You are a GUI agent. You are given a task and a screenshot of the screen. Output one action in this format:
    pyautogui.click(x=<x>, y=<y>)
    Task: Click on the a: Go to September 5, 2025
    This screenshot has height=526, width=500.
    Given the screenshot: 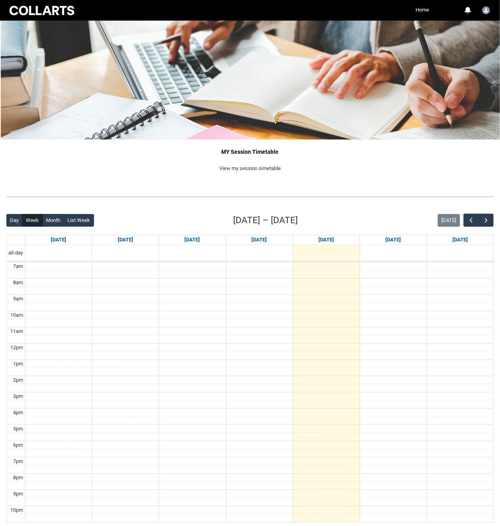 What is the action you would take?
    pyautogui.click(x=393, y=240)
    